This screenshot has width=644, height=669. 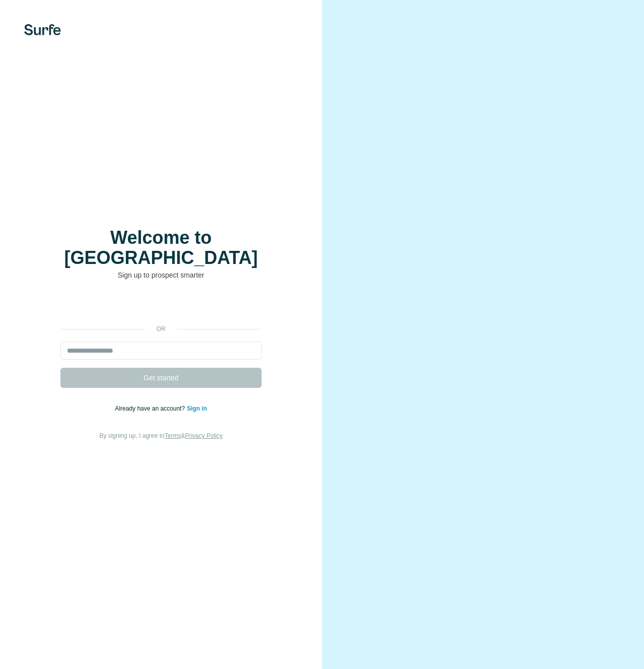 What do you see at coordinates (151, 408) in the screenshot?
I see `span: Already have an account?` at bounding box center [151, 408].